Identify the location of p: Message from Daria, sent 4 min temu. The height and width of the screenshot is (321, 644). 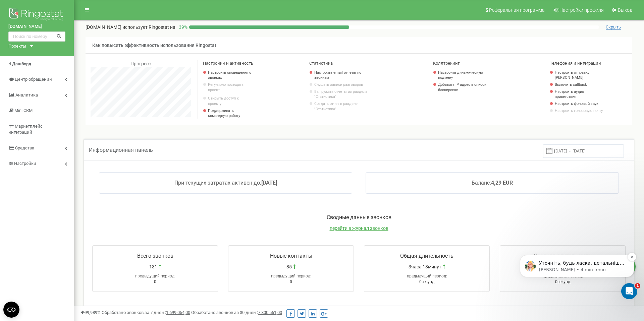
(73, 42).